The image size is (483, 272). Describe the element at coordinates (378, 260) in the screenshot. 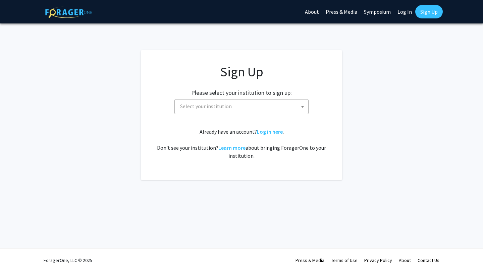

I see `a: Privacy Policy` at that location.